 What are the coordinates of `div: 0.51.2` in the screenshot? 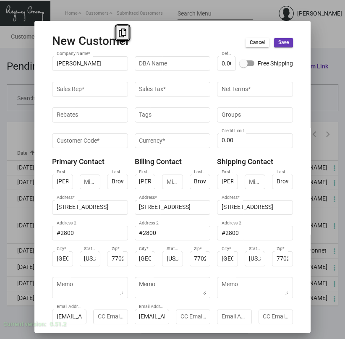 It's located at (58, 324).